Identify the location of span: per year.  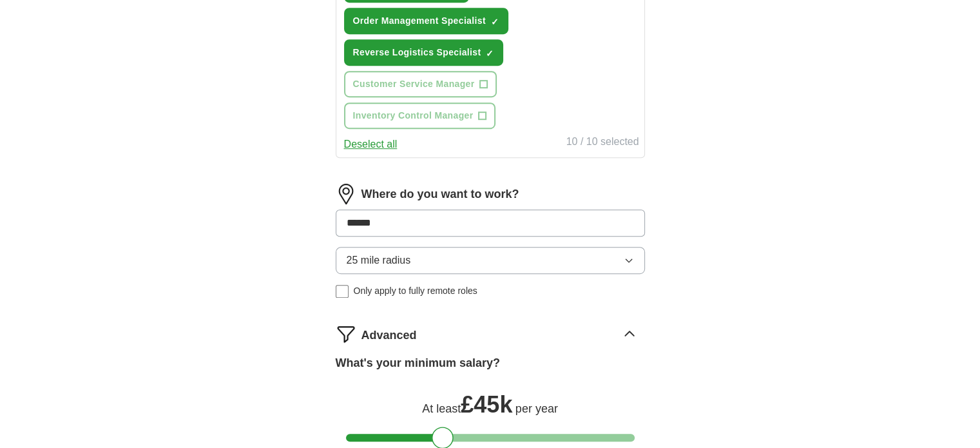
(537, 408).